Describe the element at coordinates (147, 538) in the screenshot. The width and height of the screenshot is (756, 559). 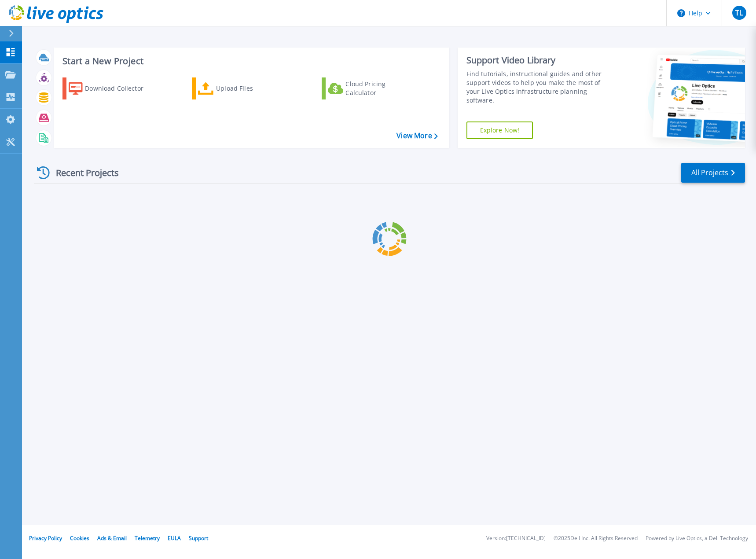
I see `a: Telemetry` at that location.